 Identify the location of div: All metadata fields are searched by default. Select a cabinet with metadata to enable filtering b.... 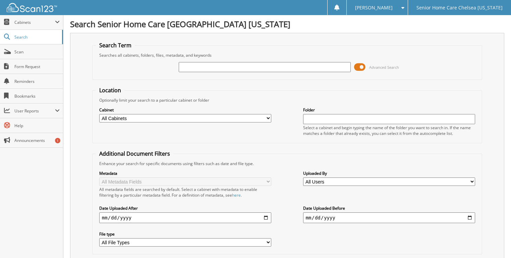
(185, 192).